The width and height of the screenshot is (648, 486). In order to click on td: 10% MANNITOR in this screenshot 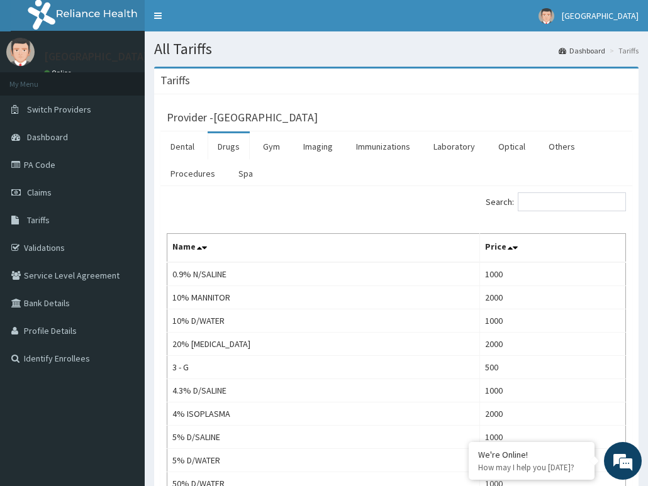, I will do `click(323, 298)`.